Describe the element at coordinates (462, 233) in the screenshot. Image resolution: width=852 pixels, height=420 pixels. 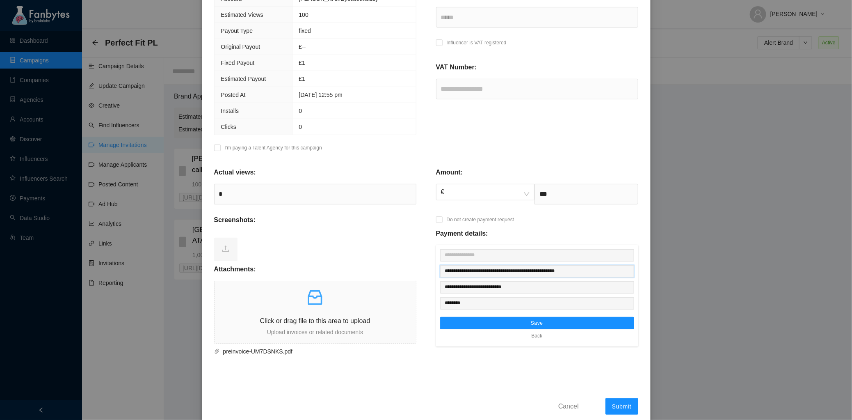
I see `p: Payment details:` at that location.